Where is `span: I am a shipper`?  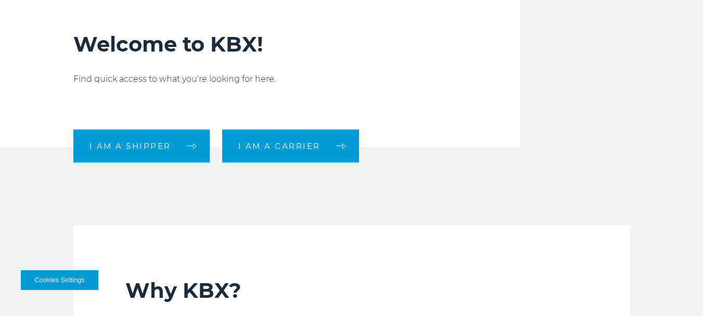 span: I am a shipper is located at coordinates (130, 146).